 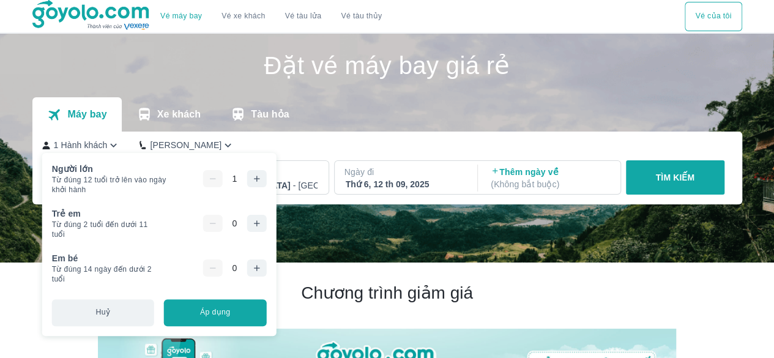 What do you see at coordinates (361, 17) in the screenshot?
I see `button: Vé tàu thủy` at bounding box center [361, 17].